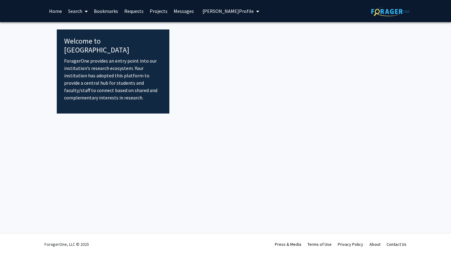 Image resolution: width=451 pixels, height=255 pixels. Describe the element at coordinates (375, 244) in the screenshot. I see `a: About` at that location.